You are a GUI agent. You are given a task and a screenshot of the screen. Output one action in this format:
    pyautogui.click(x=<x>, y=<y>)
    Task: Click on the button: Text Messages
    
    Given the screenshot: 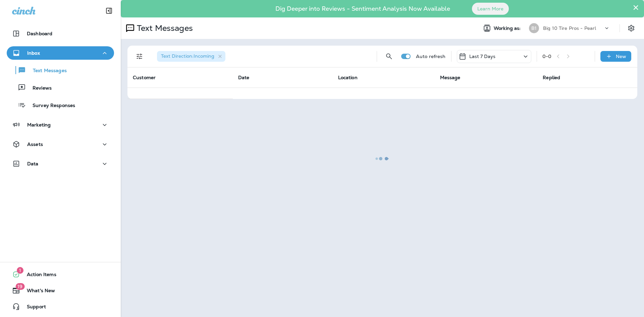 What is the action you would take?
    pyautogui.click(x=60, y=70)
    